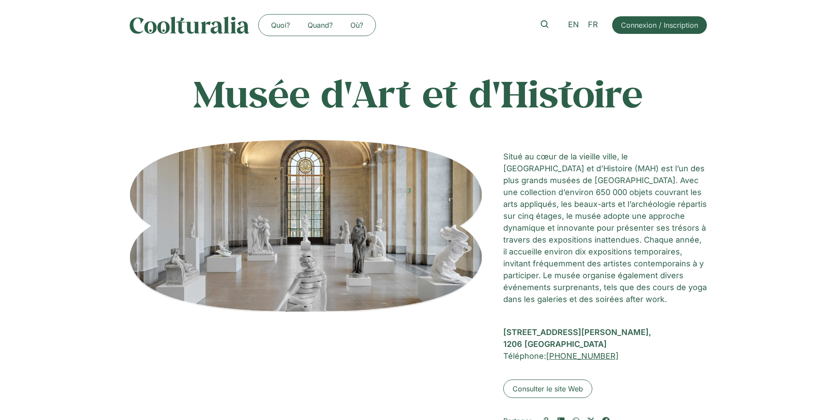 The width and height of the screenshot is (836, 420). I want to click on a: Quoi?, so click(280, 25).